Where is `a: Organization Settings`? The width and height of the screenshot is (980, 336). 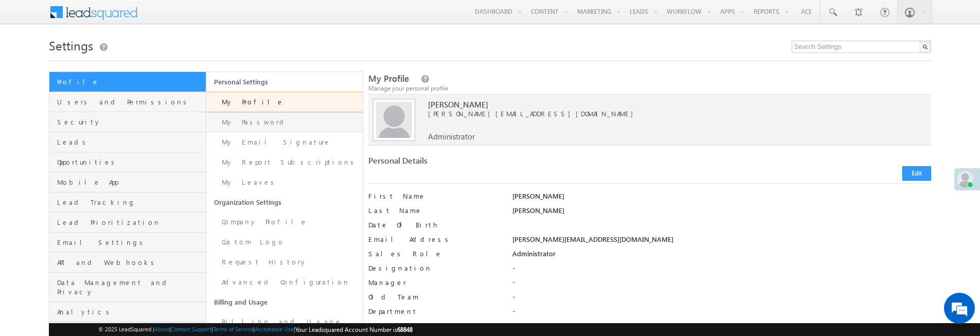
a: Organization Settings is located at coordinates (284, 202).